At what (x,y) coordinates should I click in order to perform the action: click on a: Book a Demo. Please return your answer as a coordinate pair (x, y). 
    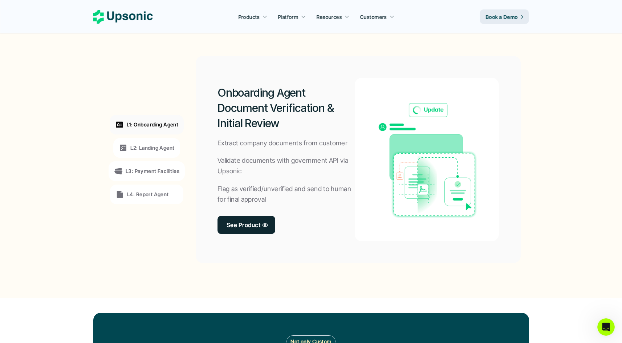
    Looking at the image, I should click on (504, 17).